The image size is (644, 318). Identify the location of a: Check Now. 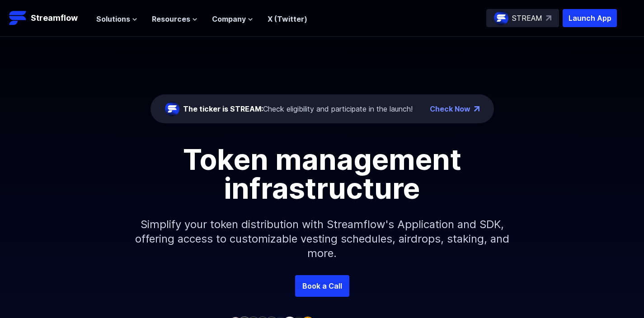
(450, 109).